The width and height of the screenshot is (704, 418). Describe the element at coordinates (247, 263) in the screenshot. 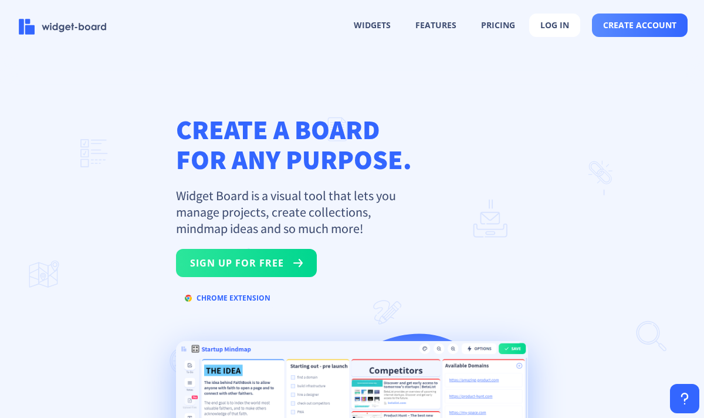

I see `button: sign up for free` at that location.